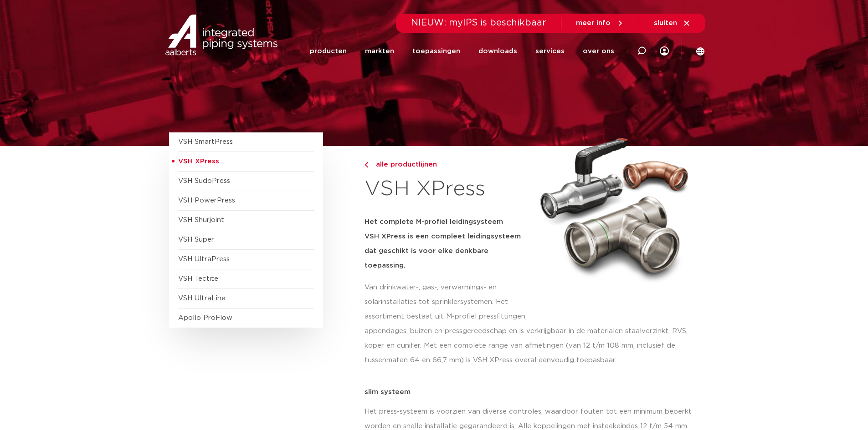 Image resolution: width=868 pixels, height=430 pixels. I want to click on a: VSH UltraLine, so click(202, 298).